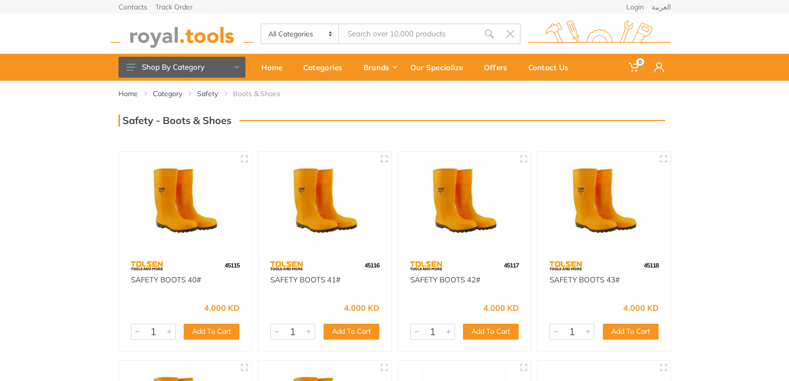 This screenshot has width=789, height=381. What do you see at coordinates (380, 67) in the screenshot?
I see `div: Brands` at bounding box center [380, 67].